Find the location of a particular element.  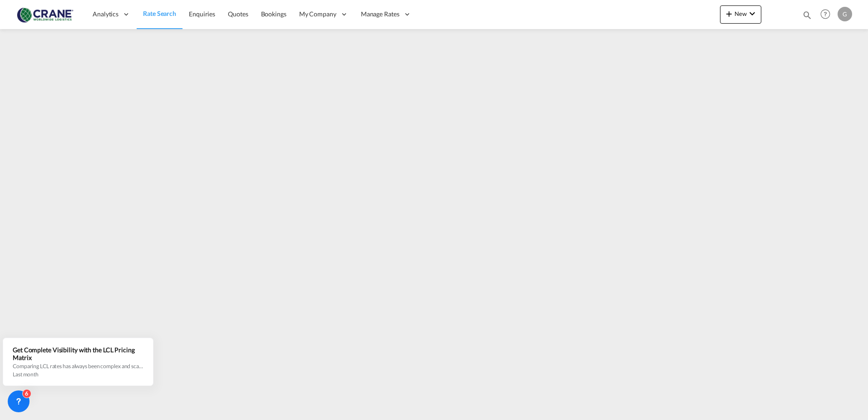

span: Quotes is located at coordinates (238, 14).